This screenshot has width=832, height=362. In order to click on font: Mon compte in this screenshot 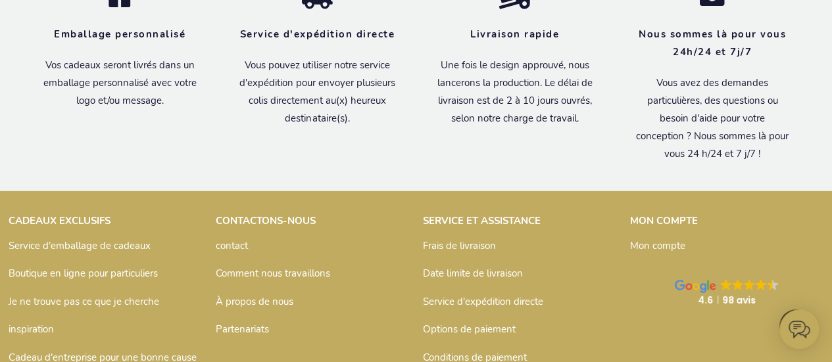, I will do `click(658, 246)`.